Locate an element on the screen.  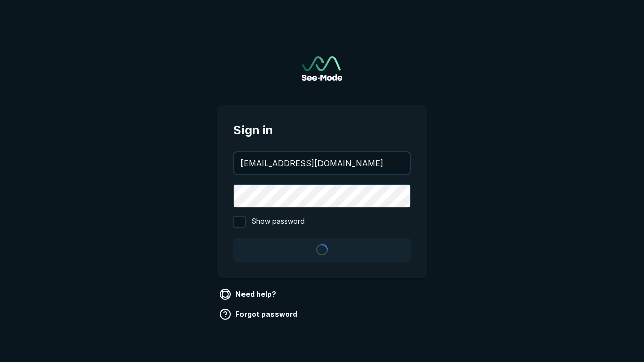
span: Sign in is located at coordinates (322, 130).